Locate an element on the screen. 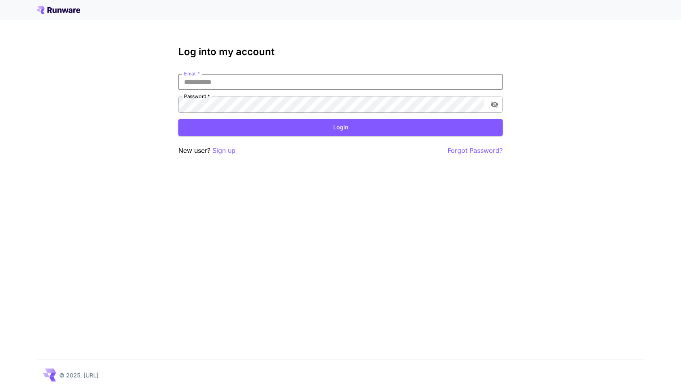 This screenshot has height=390, width=681. button: toggle password visibility is located at coordinates (495, 105).